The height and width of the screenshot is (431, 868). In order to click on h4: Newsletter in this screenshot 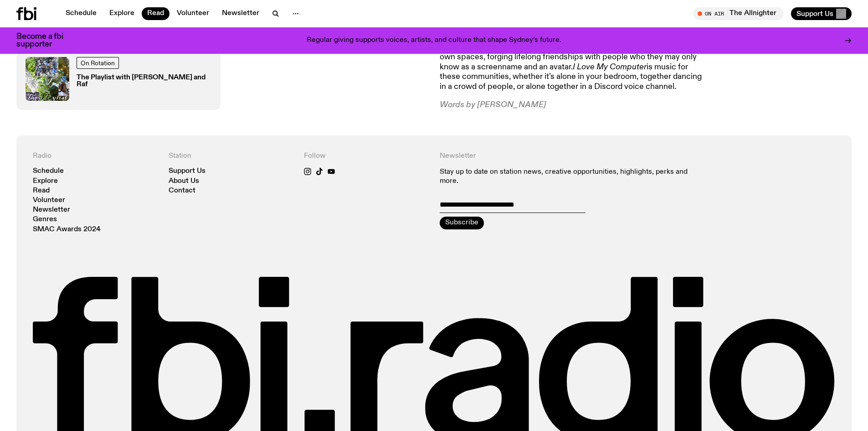, I will do `click(569, 156)`.